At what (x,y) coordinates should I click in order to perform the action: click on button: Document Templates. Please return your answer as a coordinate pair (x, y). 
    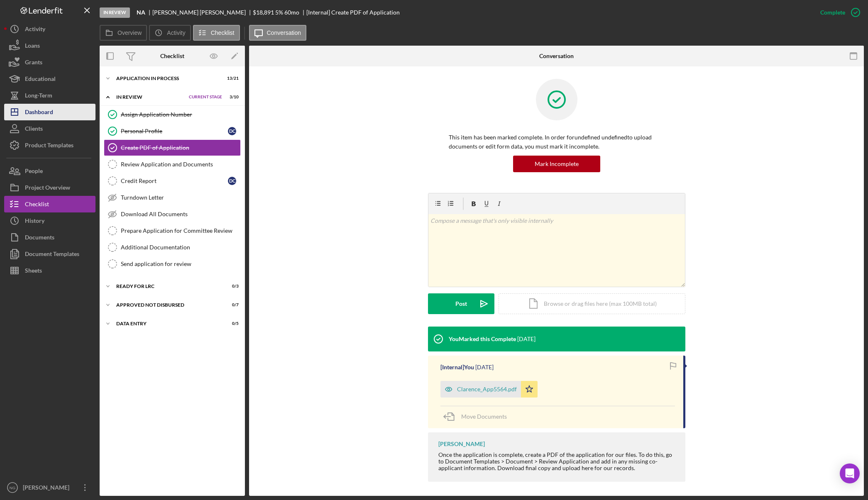
    Looking at the image, I should click on (50, 254).